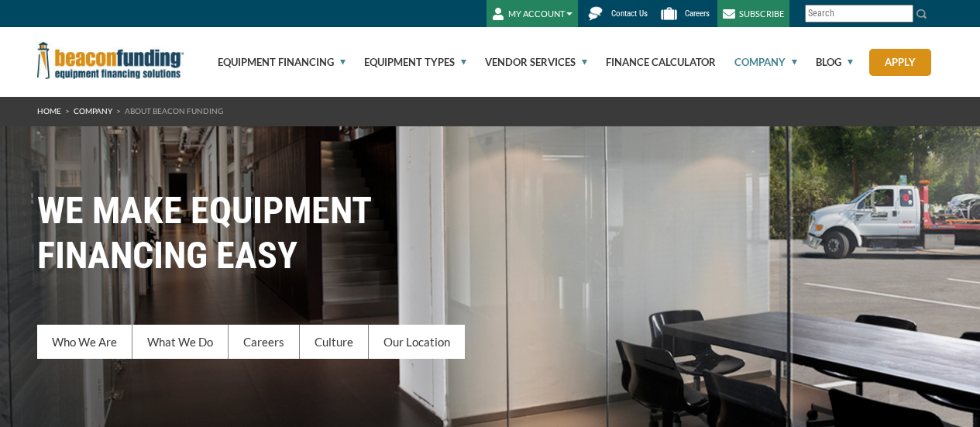  Describe the element at coordinates (334, 342) in the screenshot. I see `a: Culture` at that location.